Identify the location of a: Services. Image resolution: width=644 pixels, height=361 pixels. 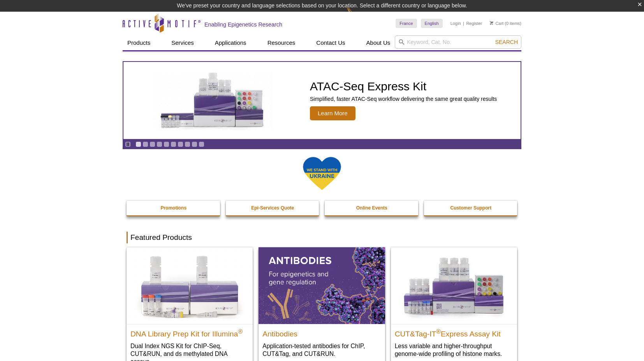
(183, 43).